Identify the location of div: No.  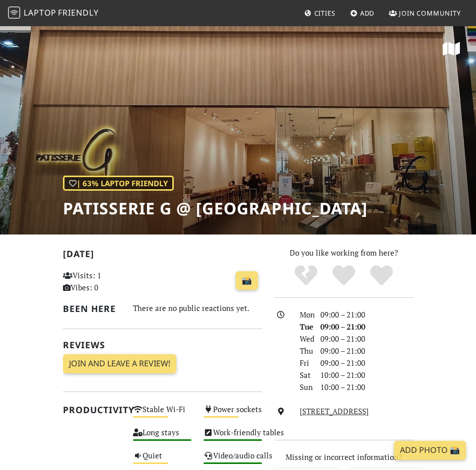
(306, 276).